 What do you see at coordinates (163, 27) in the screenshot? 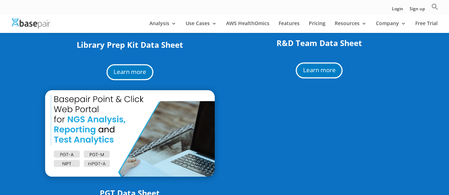
I see `a: Analysis` at bounding box center [163, 27].